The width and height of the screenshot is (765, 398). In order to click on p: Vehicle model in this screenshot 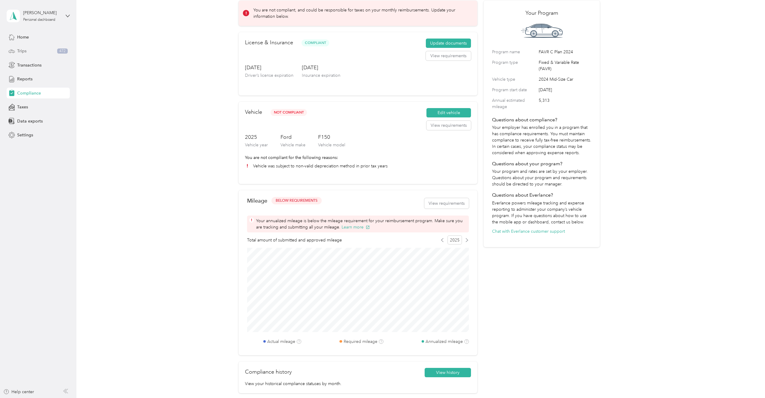, I will do `click(332, 145)`.